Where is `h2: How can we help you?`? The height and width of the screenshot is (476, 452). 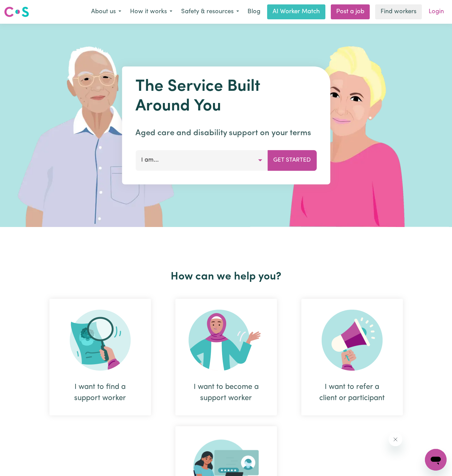 h2: How can we help you? is located at coordinates (226, 277).